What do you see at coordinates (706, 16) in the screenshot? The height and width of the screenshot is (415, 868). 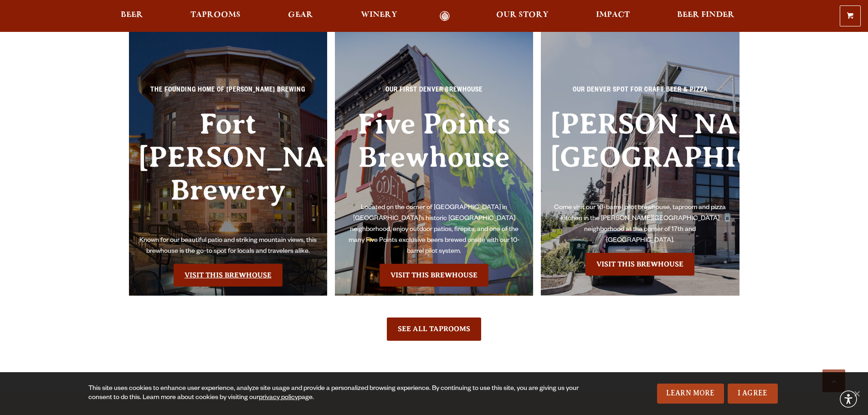 I see `a: Beer Finder` at bounding box center [706, 16].